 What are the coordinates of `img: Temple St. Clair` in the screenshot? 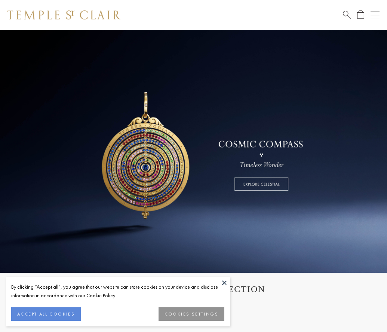 It's located at (64, 15).